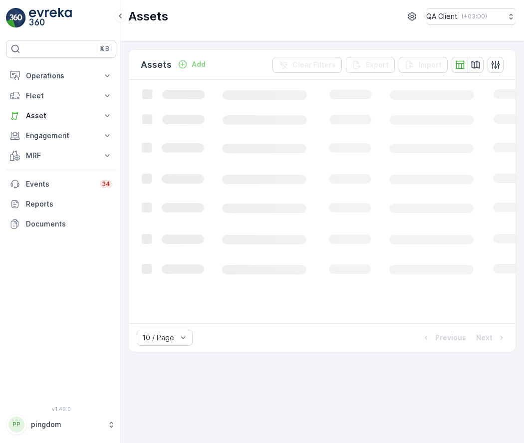 The height and width of the screenshot is (443, 524). What do you see at coordinates (61, 156) in the screenshot?
I see `button: MRF` at bounding box center [61, 156].